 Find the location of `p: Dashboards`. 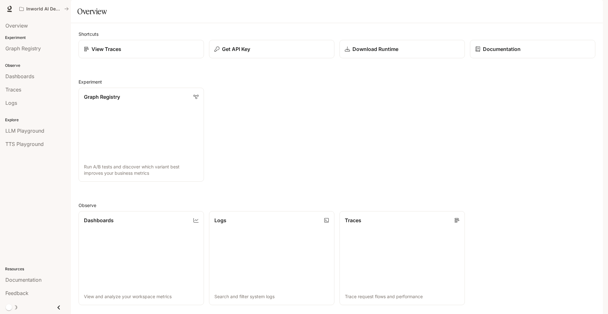

p: Dashboards is located at coordinates (99, 220).